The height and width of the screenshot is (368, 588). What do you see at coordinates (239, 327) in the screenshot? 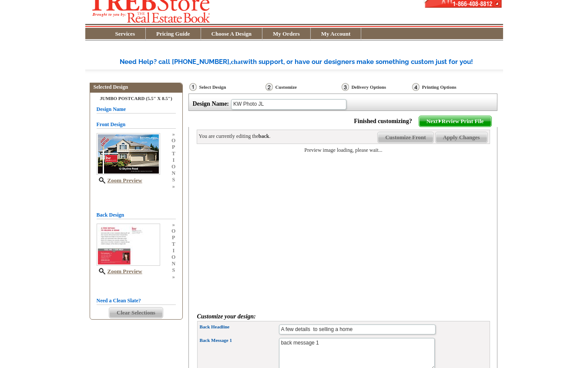
I see `label: Back Headline` at bounding box center [239, 327].